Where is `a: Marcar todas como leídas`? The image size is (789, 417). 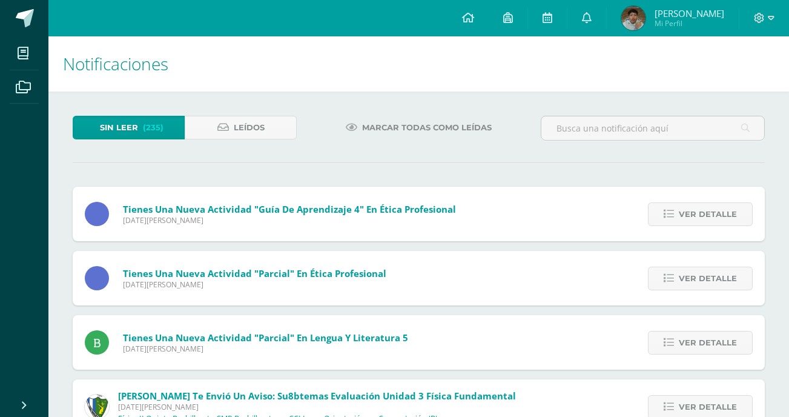 a: Marcar todas como leídas is located at coordinates (419, 127).